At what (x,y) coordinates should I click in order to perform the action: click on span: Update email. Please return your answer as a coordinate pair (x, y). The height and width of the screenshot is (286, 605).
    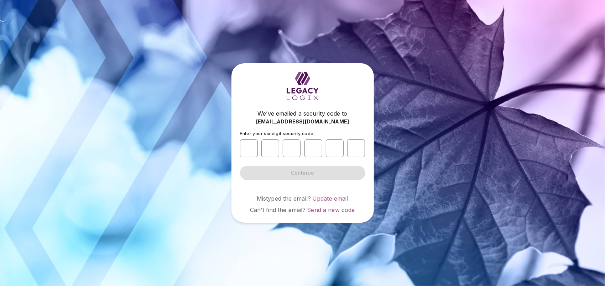
    Looking at the image, I should click on (330, 199).